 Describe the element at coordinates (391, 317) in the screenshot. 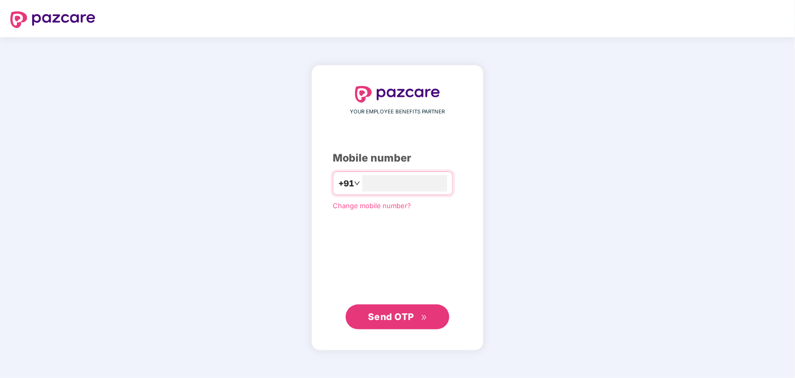

I see `span: Send OTP` at that location.